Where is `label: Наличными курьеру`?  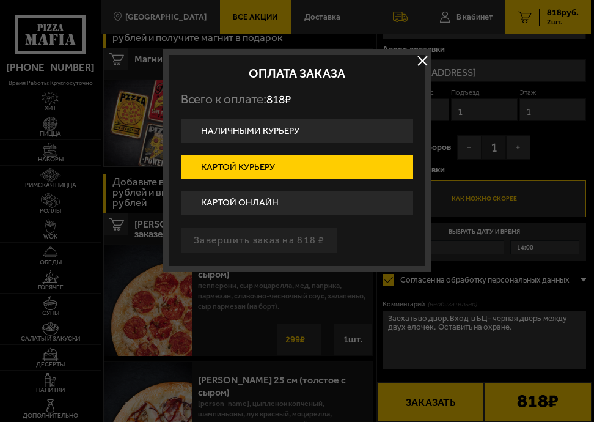
label: Наличными курьеру is located at coordinates (297, 131).